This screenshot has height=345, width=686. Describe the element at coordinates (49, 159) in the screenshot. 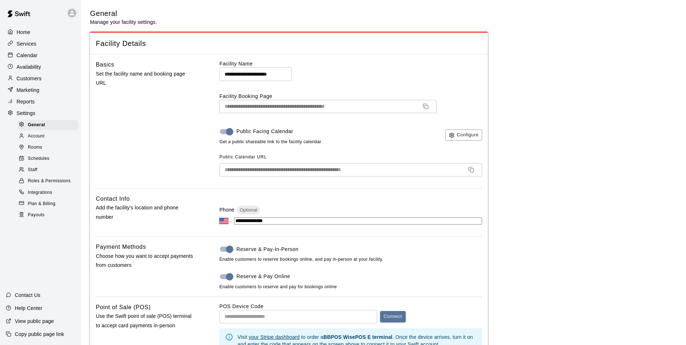

I see `a: Schedules` at that location.